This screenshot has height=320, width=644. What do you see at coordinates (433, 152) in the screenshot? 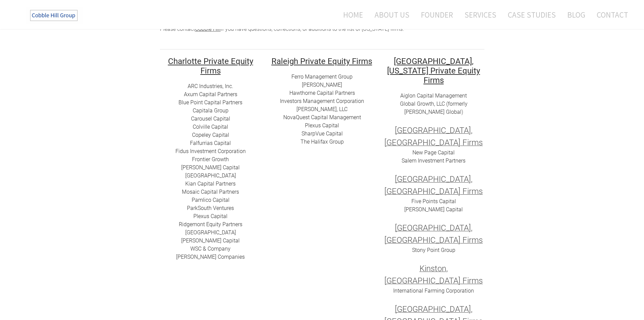
I see `a: New Page Capital` at bounding box center [433, 152].